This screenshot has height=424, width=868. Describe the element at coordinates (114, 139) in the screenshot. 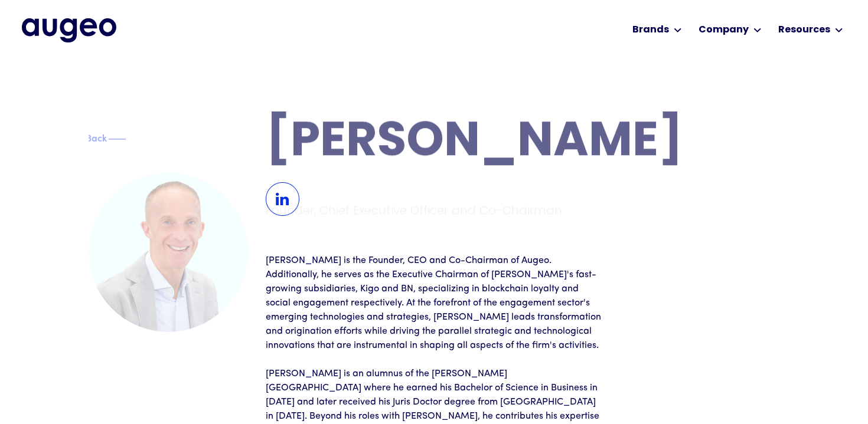

I see `a: Blue text arrowBackBlue decorative line` at that location.